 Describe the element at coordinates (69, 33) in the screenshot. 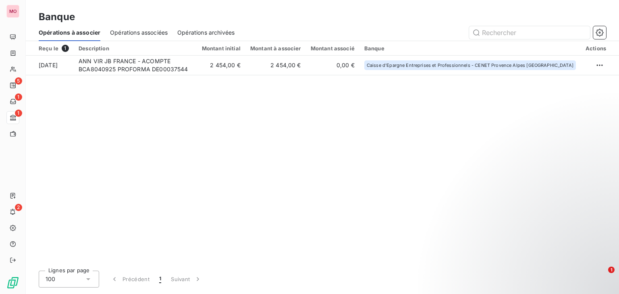

I see `span: Opérations à associer` at that location.